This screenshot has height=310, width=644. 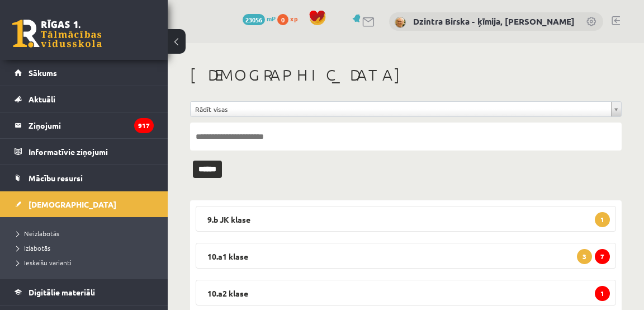 What do you see at coordinates (84, 99) in the screenshot?
I see `a: Aktuāli` at bounding box center [84, 99].